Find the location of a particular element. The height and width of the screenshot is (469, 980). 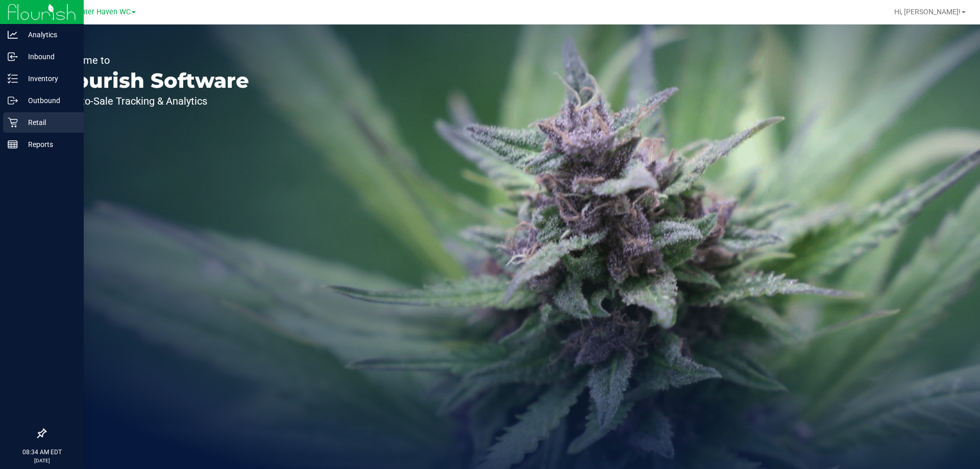

span: Winter Haven WC is located at coordinates (102, 12).